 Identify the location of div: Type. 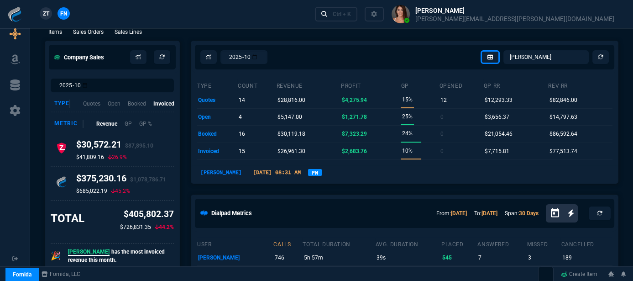
(62, 104).